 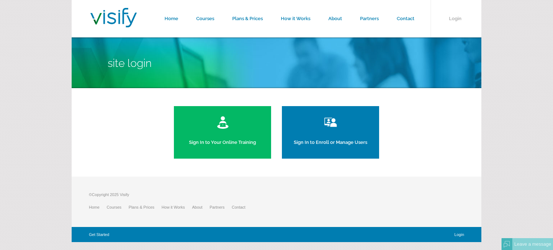 What do you see at coordinates (113, 24) in the screenshot?
I see `a: Visify Training` at bounding box center [113, 24].